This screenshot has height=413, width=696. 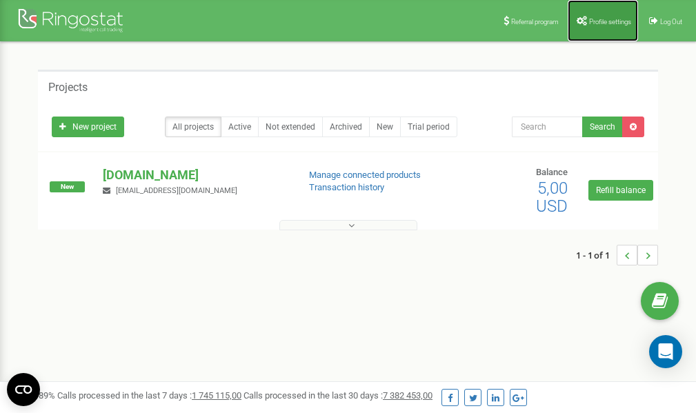 What do you see at coordinates (609, 21) in the screenshot?
I see `span: Profile settings` at bounding box center [609, 21].